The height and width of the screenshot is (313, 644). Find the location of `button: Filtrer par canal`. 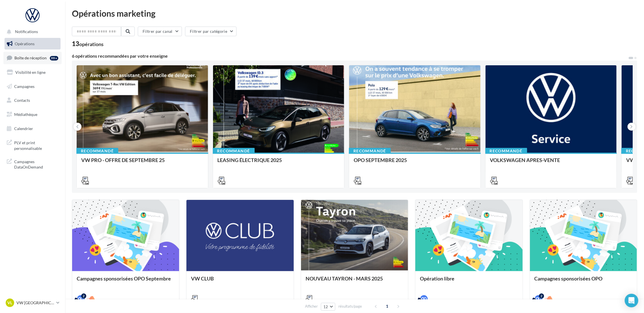

button: Filtrer par canal is located at coordinates (160, 31).